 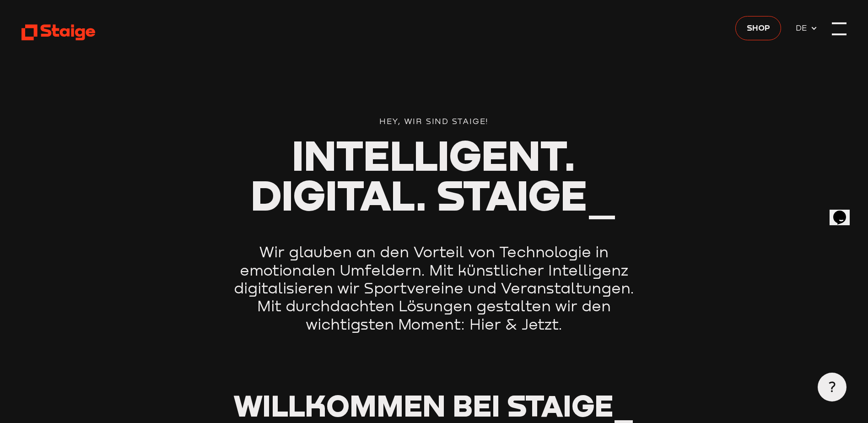 I want to click on span: bei Staige_, so click(x=543, y=405).